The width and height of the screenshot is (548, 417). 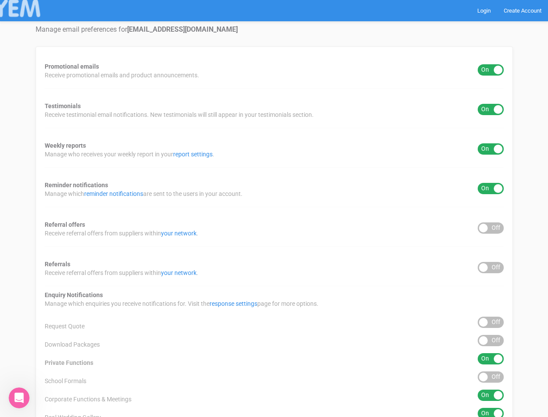 I want to click on span: Manage who receives your weekly report in your ., so click(x=129, y=154).